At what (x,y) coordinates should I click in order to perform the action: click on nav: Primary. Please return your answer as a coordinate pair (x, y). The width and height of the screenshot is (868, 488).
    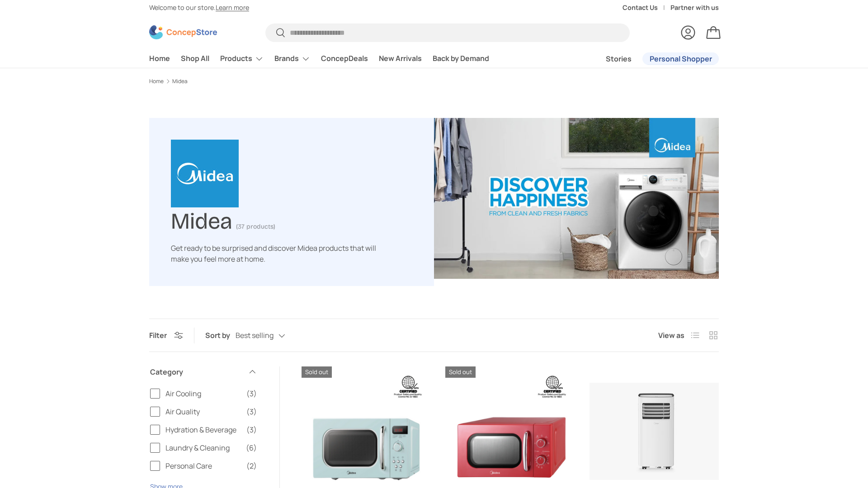
    Looking at the image, I should click on (319, 59).